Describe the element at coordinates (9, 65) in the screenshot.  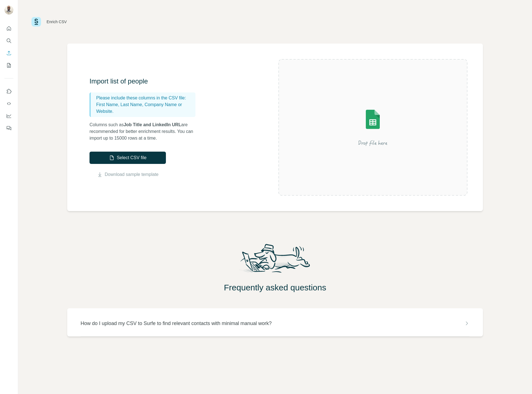
I see `button: My lists` at that location.